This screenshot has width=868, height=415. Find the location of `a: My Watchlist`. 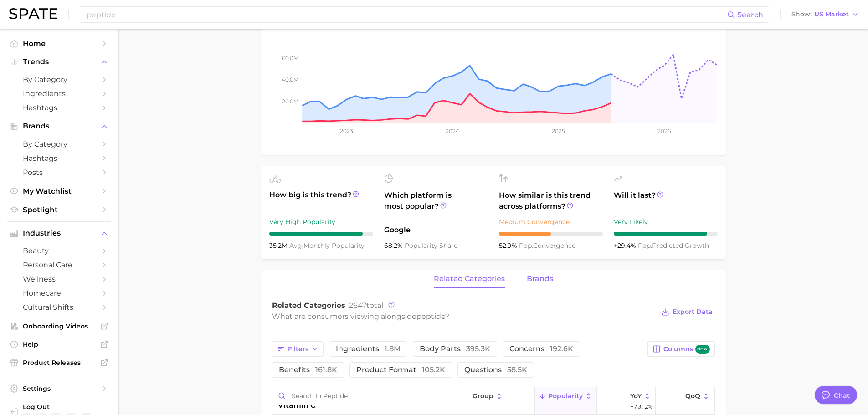

a: My Watchlist is located at coordinates (59, 191).